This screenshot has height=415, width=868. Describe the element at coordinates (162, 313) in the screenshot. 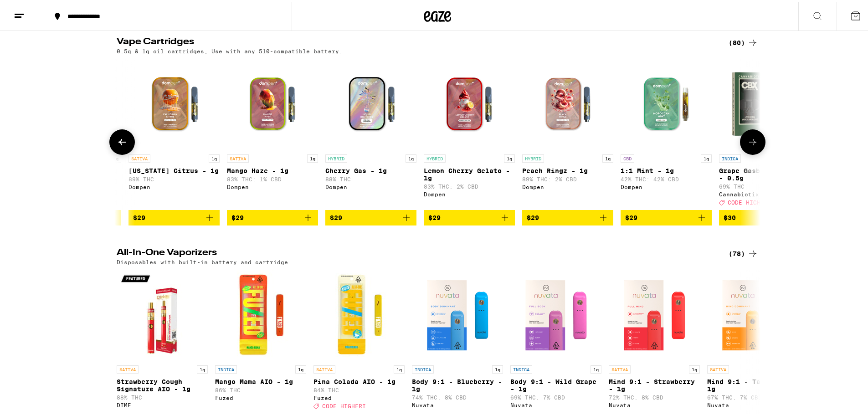

I see `img: DIME - Strawberry Cough Signature AIO - 1g` at that location.